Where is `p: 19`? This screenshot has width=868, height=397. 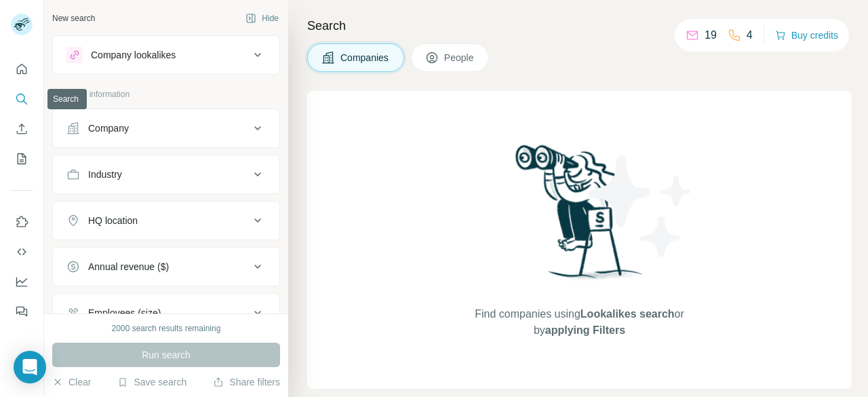 p: 19 is located at coordinates (710, 35).